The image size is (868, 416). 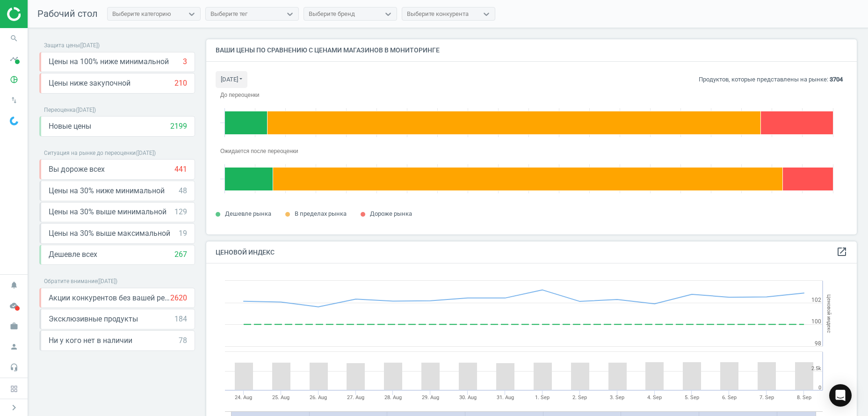 I want to click on div: Выберите бренд, so click(x=332, y=14).